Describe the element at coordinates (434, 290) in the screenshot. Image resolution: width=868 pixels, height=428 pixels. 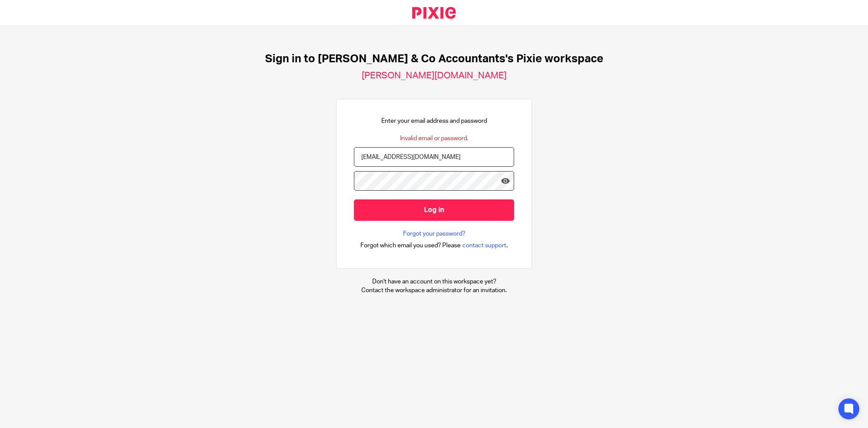
I see `p: Contact the workspace administrator for an invitation.` at that location.